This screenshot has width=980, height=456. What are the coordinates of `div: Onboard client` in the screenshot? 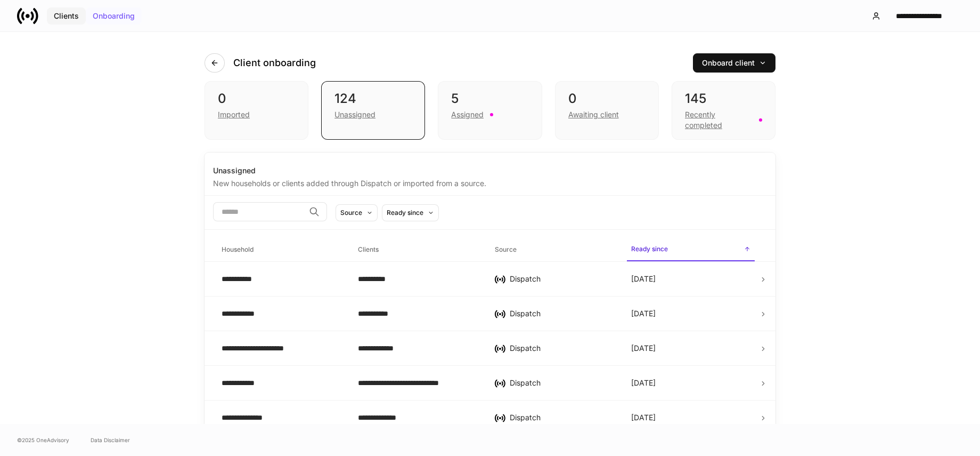 It's located at (734, 63).